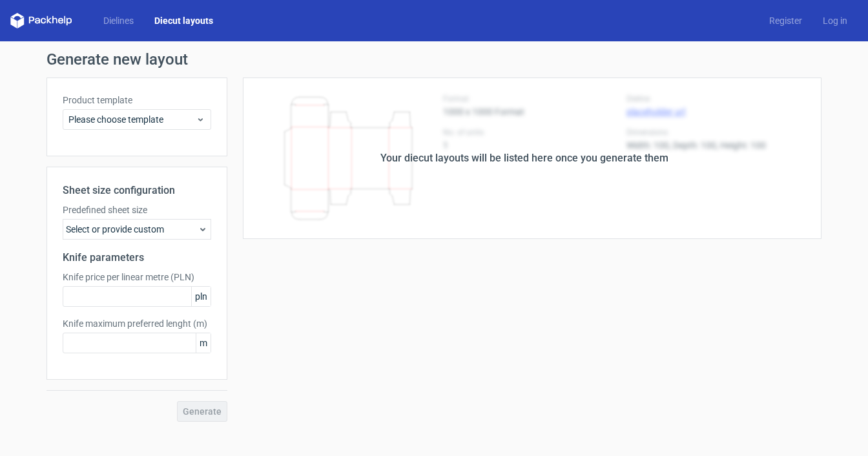 The image size is (868, 456). What do you see at coordinates (201, 297) in the screenshot?
I see `span: pln` at bounding box center [201, 297].